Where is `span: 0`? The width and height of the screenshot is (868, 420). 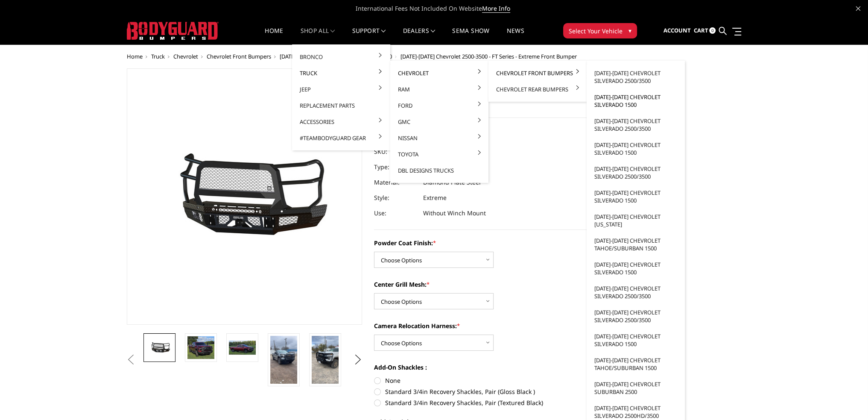
span: 0 is located at coordinates (712, 31).